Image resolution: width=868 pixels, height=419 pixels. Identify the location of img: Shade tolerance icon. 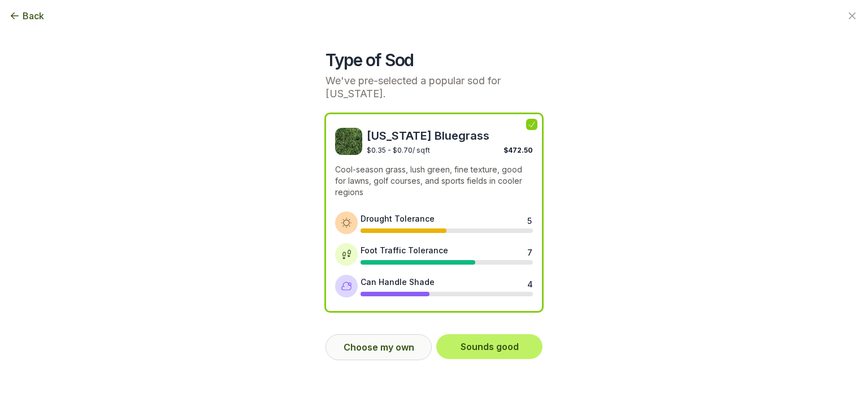
(347, 286).